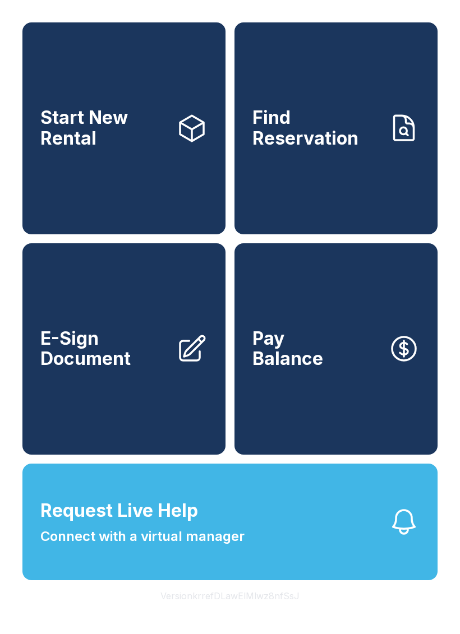  What do you see at coordinates (288, 349) in the screenshot?
I see `span: Pay Balance` at bounding box center [288, 349].